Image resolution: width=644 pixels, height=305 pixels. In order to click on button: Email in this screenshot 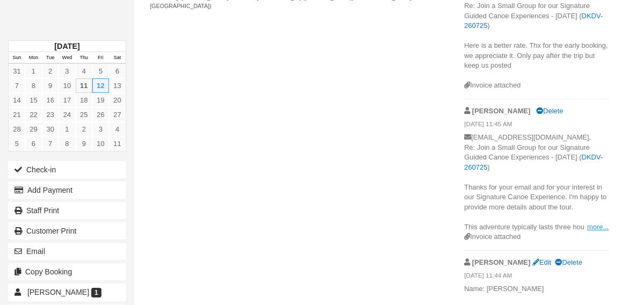, I will do `click(67, 251)`.